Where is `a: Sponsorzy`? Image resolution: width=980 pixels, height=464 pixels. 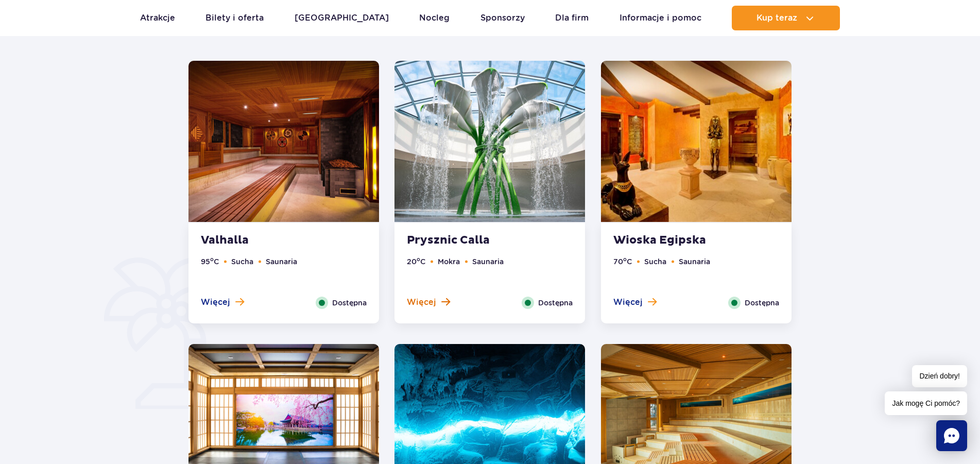
a: Sponsorzy is located at coordinates (503, 18).